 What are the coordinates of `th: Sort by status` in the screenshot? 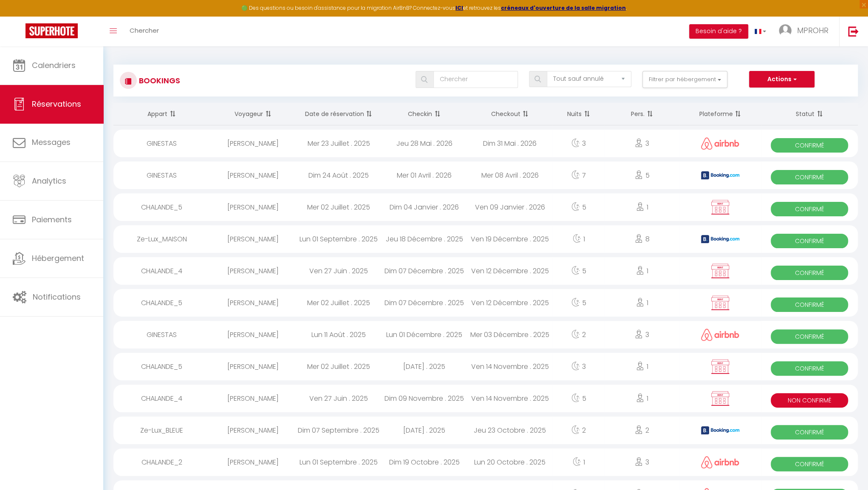 It's located at (809, 114).